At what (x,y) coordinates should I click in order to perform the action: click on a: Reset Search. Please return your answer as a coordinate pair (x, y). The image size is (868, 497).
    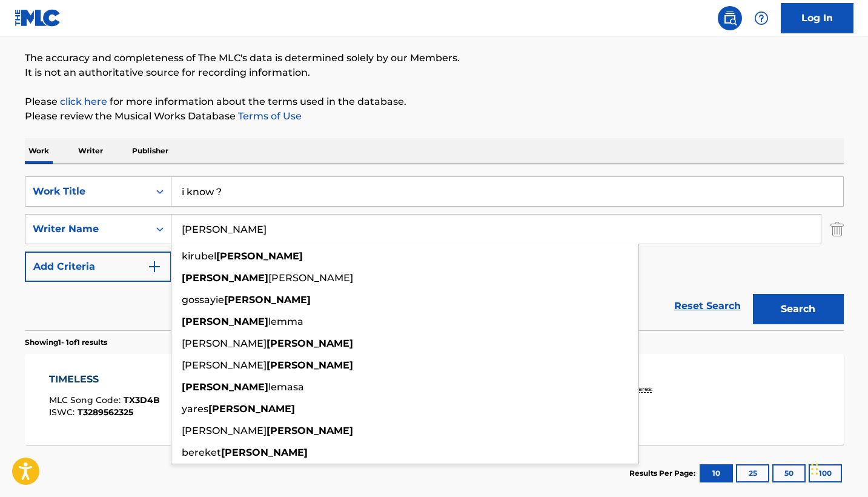
    Looking at the image, I should click on (708, 306).